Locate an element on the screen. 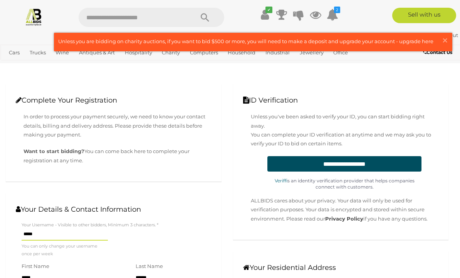 This screenshot has width=460, height=278. h2: Your Details & Contact Information is located at coordinates (114, 210).